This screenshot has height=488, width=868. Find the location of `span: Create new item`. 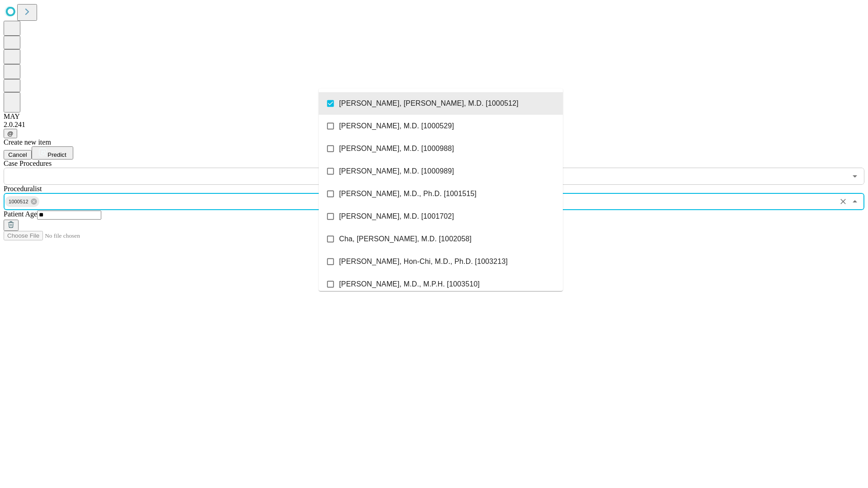

span: Create new item is located at coordinates (27, 142).